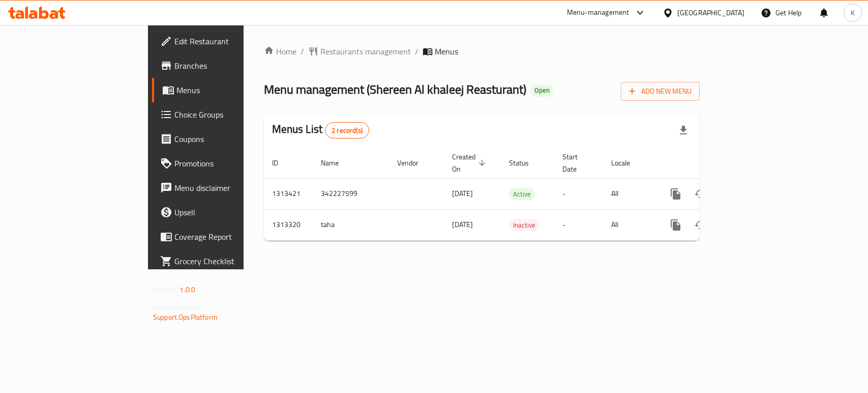 The image size is (868, 393). Describe the element at coordinates (414, 163) in the screenshot. I see `span: Vendor` at that location.